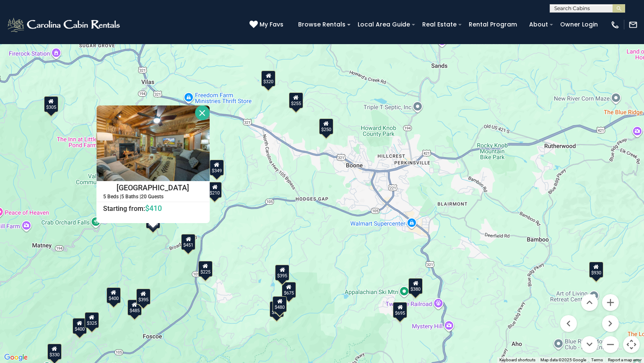 This screenshot has height=363, width=644. What do you see at coordinates (590, 302) in the screenshot?
I see `button: Move up` at bounding box center [590, 302].